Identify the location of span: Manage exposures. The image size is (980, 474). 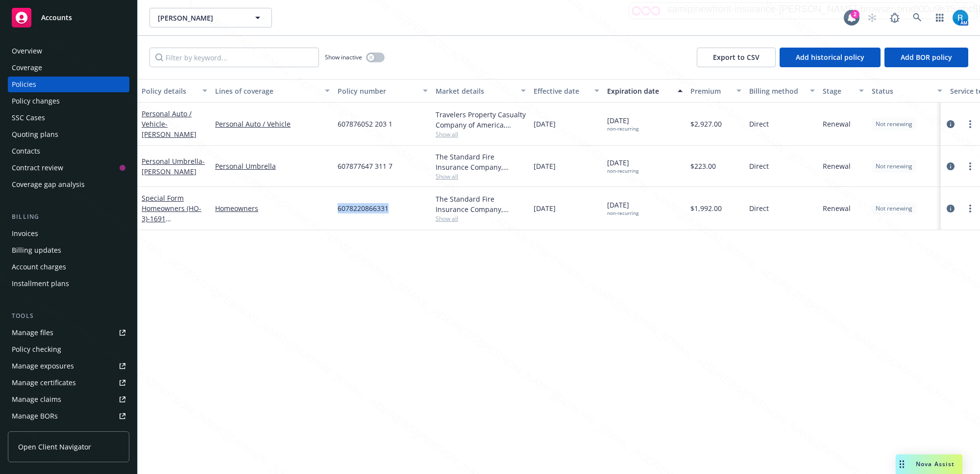
(69, 366).